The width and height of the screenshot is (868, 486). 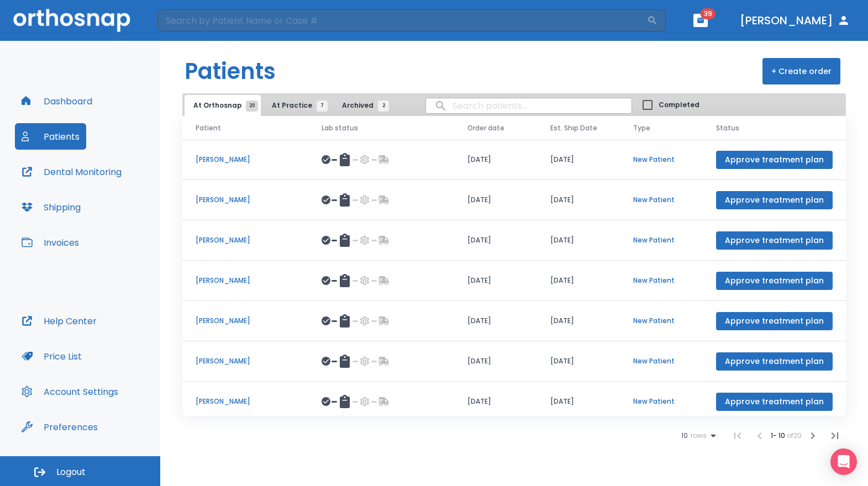 I want to click on button: + Create order, so click(x=801, y=71).